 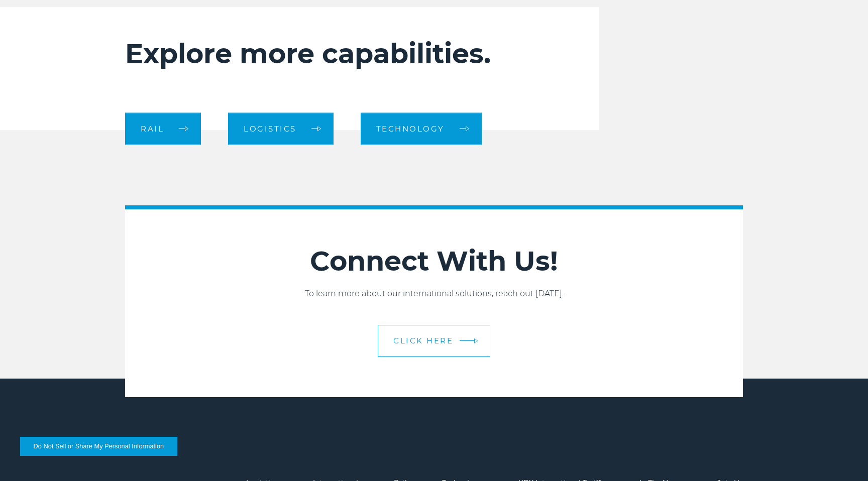 I want to click on button: Do Not Sell or Share My Personal Information, so click(x=98, y=446).